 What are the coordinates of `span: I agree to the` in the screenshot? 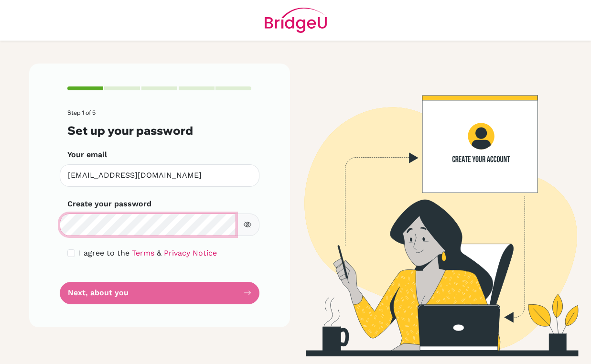 It's located at (104, 253).